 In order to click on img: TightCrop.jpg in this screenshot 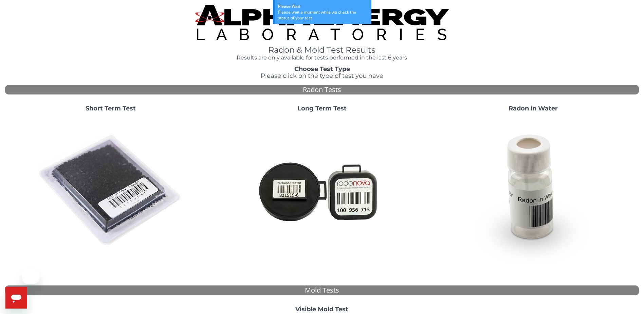, I will do `click(322, 22)`.